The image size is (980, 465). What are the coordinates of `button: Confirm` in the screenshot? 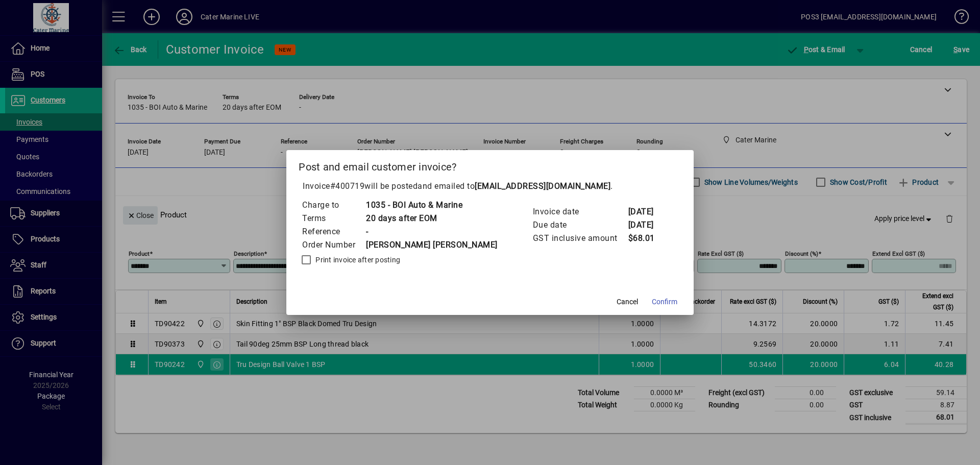 It's located at (664, 302).